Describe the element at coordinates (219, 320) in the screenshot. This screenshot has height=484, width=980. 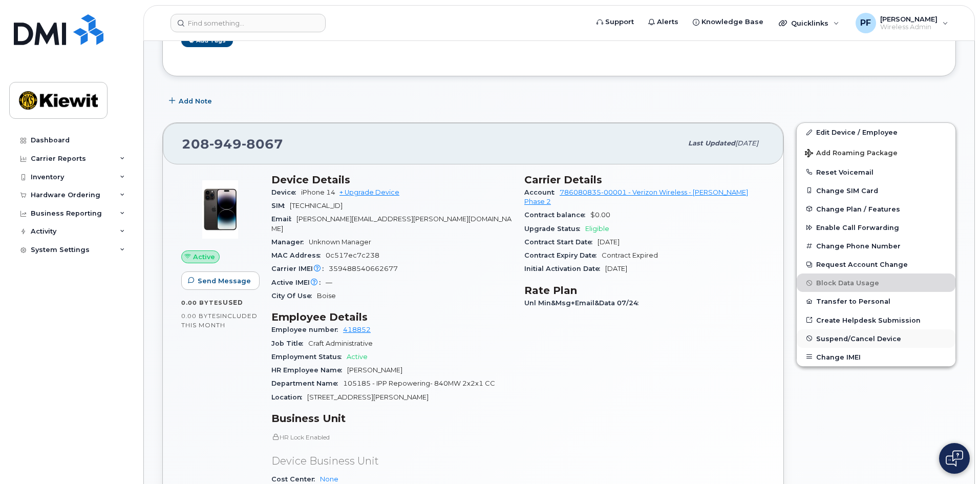
I see `span: included this month` at that location.